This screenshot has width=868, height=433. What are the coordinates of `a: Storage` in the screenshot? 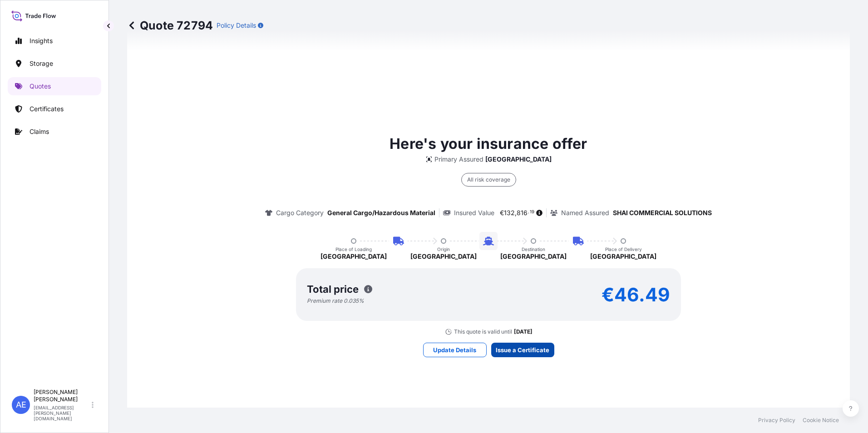 It's located at (54, 63).